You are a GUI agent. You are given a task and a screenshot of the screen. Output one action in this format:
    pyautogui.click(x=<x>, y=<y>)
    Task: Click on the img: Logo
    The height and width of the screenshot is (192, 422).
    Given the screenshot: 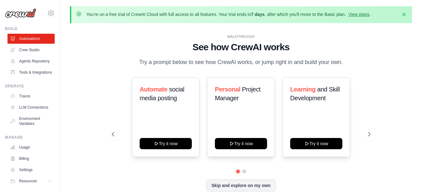 What is the action you would take?
    pyautogui.click(x=21, y=13)
    